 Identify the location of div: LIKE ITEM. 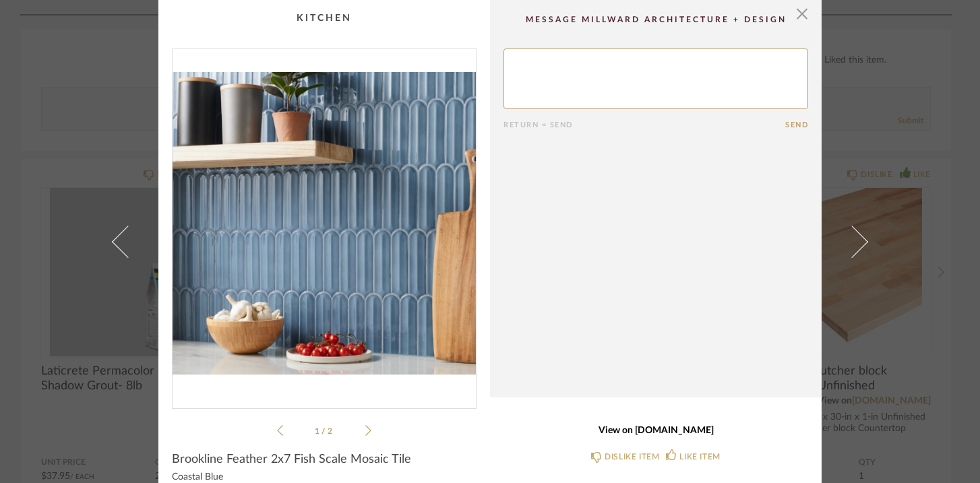
(700, 457).